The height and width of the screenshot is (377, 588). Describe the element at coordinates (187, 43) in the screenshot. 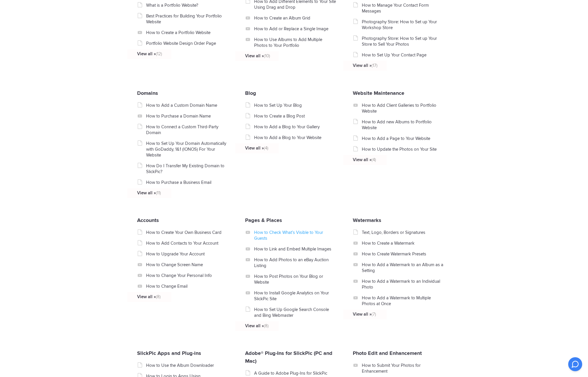

I see `a: Portfolio Website Design Order Page` at that location.